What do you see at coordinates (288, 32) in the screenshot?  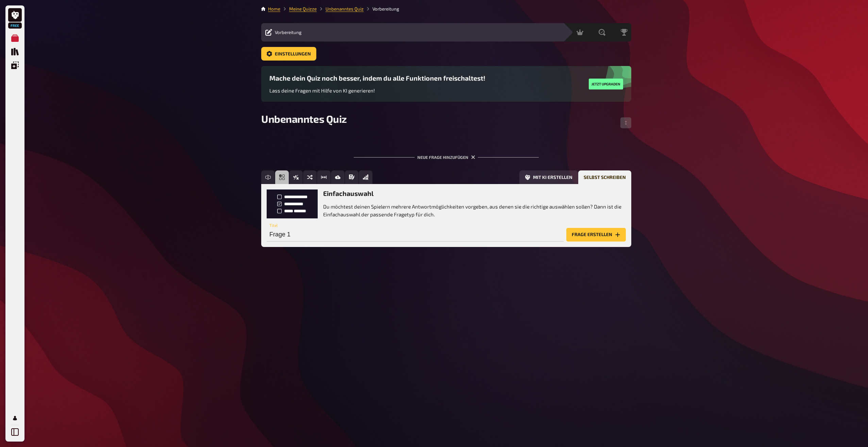 I see `span: Vorbereitung` at bounding box center [288, 32].